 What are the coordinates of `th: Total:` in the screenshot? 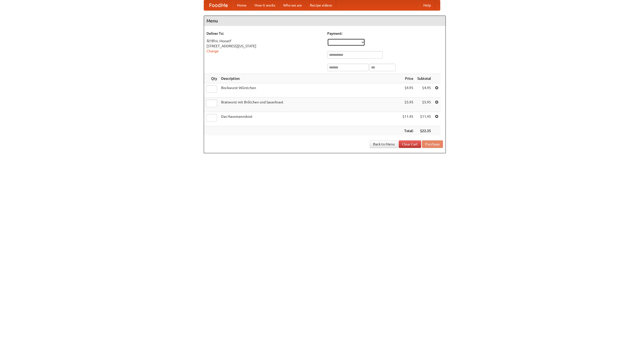 It's located at (408, 131).